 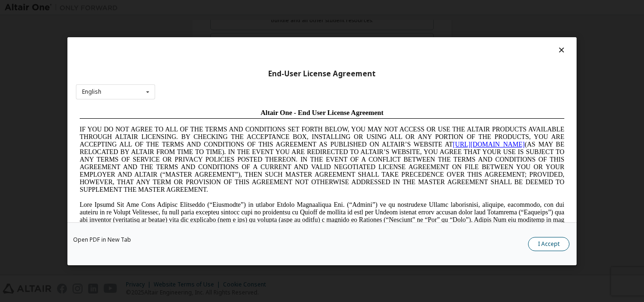 What do you see at coordinates (91, 92) in the screenshot?
I see `div: English` at bounding box center [91, 92].